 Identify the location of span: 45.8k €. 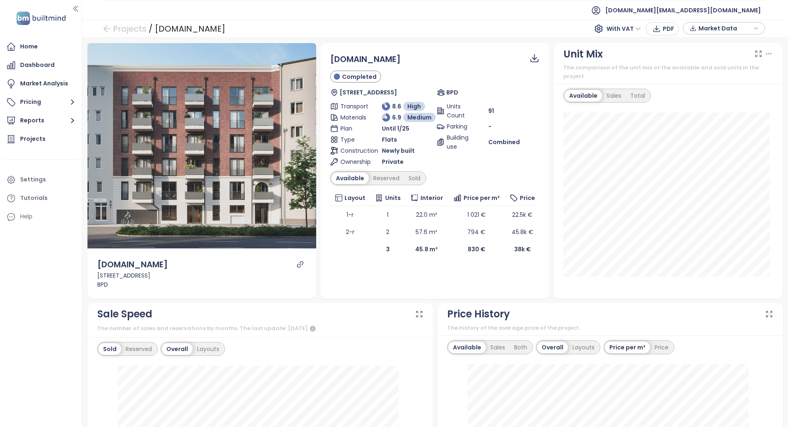
(522, 232).